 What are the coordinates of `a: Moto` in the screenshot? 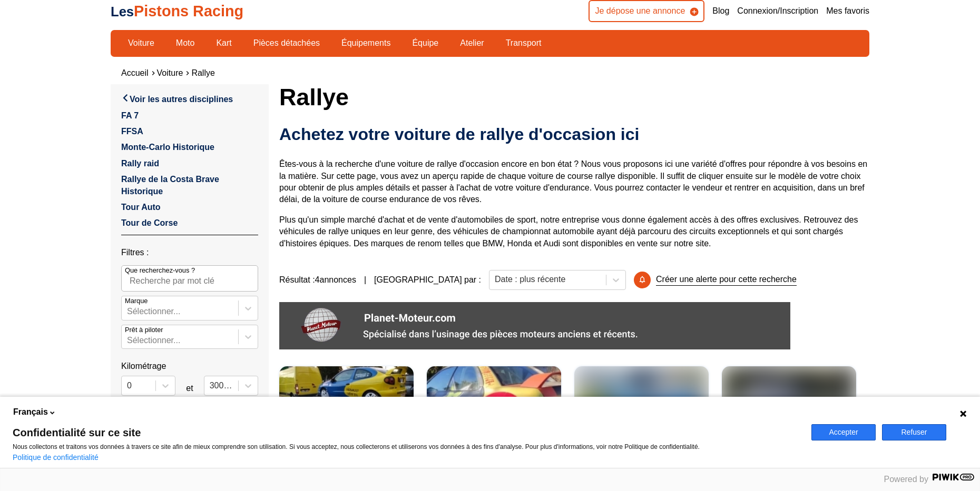 It's located at (186, 43).